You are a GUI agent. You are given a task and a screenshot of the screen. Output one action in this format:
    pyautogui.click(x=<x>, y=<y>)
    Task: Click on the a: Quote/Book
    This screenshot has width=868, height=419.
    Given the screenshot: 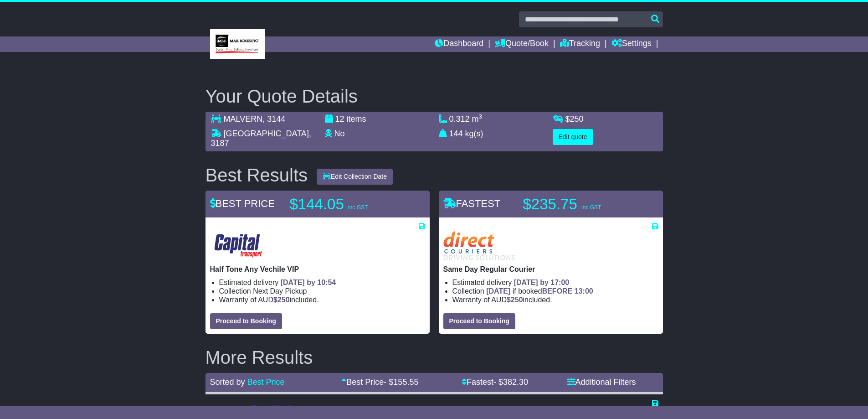 What is the action you would take?
    pyautogui.click(x=522, y=44)
    